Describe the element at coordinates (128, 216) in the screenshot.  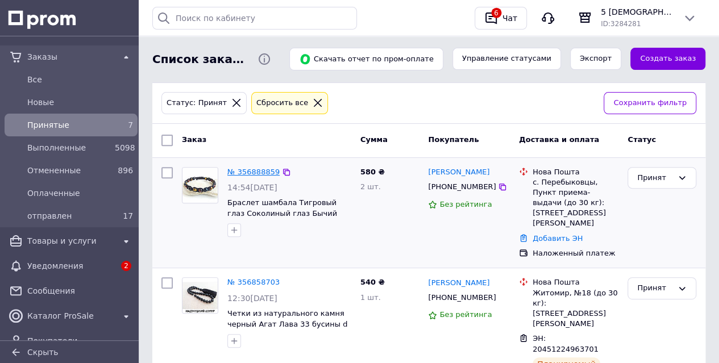
I see `span: 17` at that location.